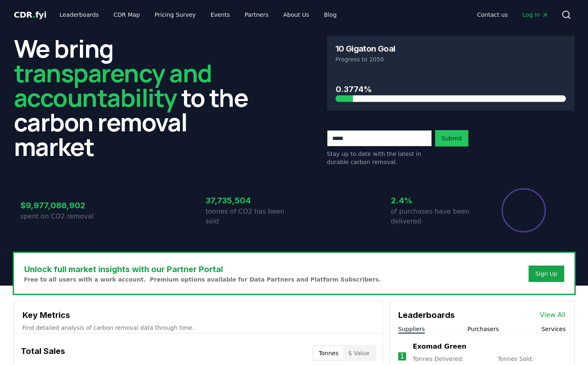 This screenshot has height=365, width=588. I want to click on h3: 0.3774%, so click(450, 89).